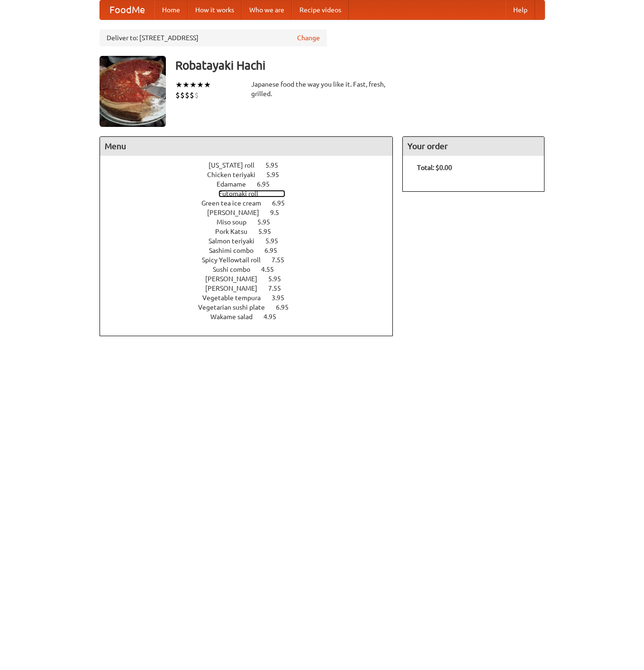 Image resolution: width=644 pixels, height=670 pixels. Describe the element at coordinates (279, 212) in the screenshot. I see `span: 9.5` at that location.